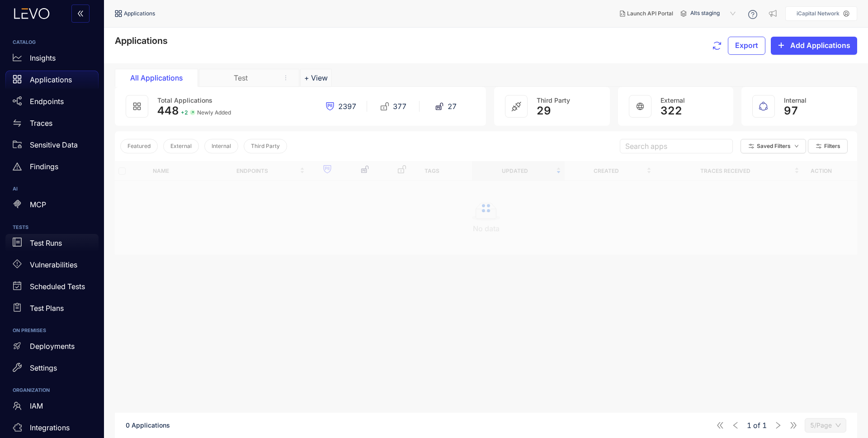 The image size is (868, 438). Describe the element at coordinates (792, 111) in the screenshot. I see `span: 97` at that location.